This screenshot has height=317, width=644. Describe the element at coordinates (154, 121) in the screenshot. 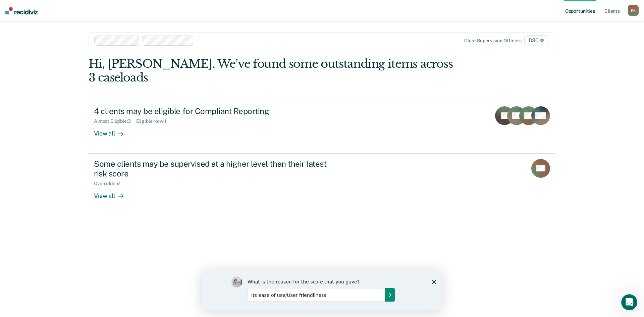

I see `div: Eligible Now : 1` at that location.